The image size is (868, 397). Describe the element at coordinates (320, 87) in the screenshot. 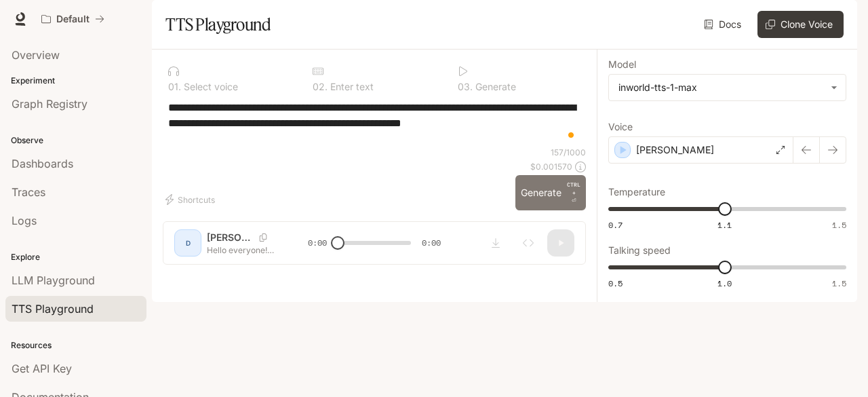

I see `p: 0 2 .` at that location.